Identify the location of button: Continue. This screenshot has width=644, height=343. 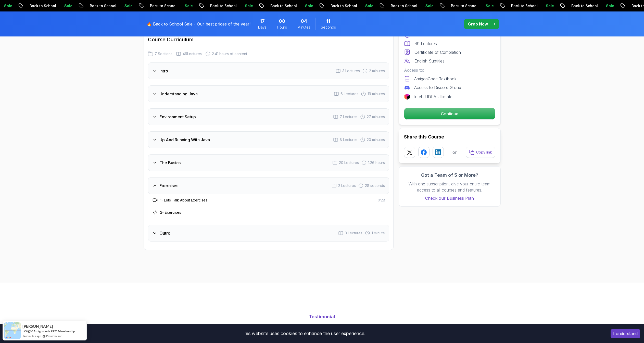
(450, 114).